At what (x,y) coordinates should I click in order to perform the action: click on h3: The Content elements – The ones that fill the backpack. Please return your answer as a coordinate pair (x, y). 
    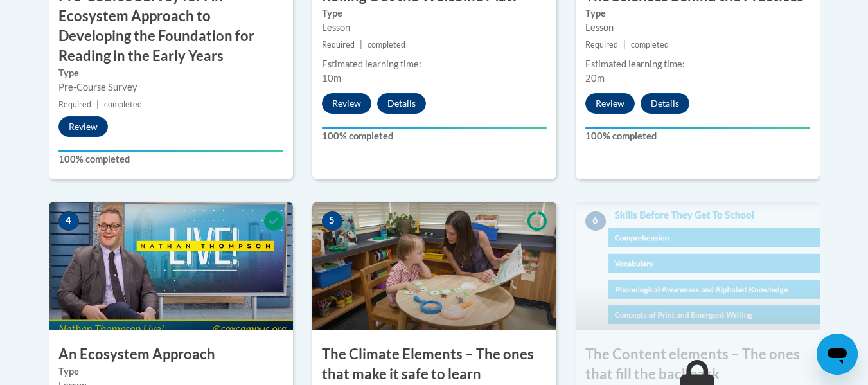
    Looking at the image, I should click on (698, 365).